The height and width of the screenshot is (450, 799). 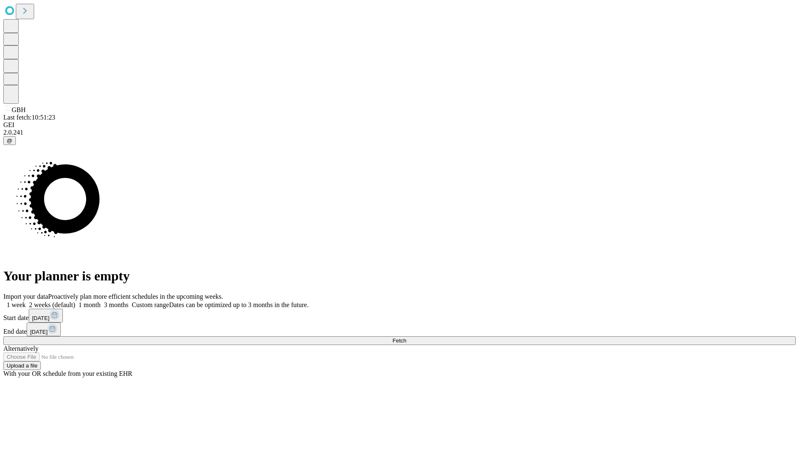 What do you see at coordinates (16, 304) in the screenshot?
I see `span: 1 week` at bounding box center [16, 304].